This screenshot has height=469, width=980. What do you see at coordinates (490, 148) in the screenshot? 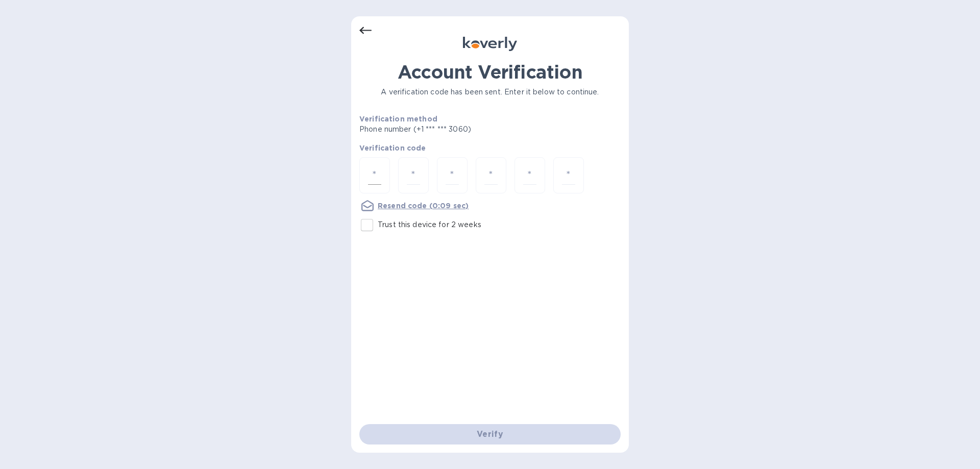
I see `p: Verification code` at bounding box center [490, 148].